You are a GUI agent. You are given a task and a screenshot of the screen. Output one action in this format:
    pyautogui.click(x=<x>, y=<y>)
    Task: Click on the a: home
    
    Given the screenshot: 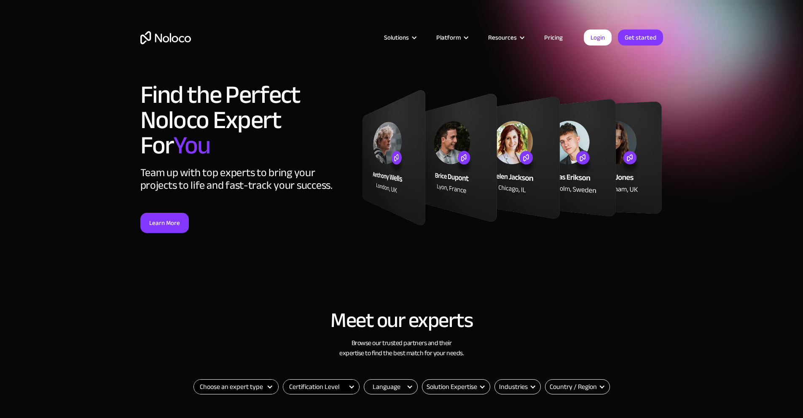 What is the action you would take?
    pyautogui.click(x=166, y=38)
    